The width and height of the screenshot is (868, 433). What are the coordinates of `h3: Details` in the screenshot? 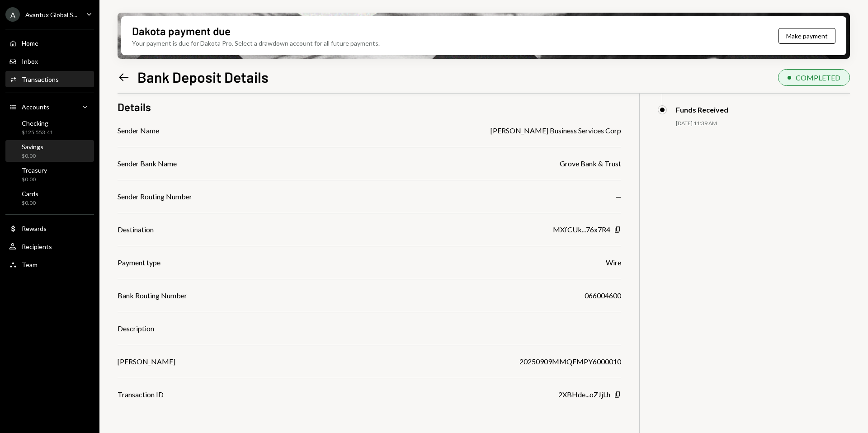 It's located at (134, 106).